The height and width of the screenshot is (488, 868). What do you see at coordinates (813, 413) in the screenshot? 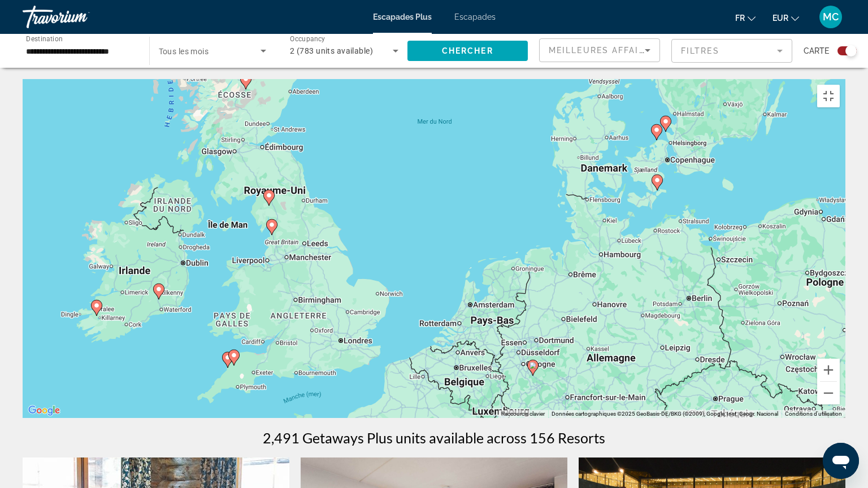
I see `a: Conditions d'utilisation (s'ouvre dans un nouvel onglet)` at bounding box center [813, 413].